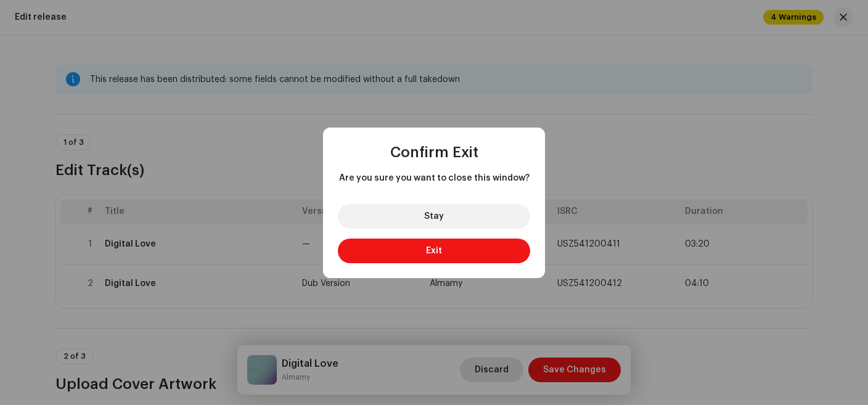 This screenshot has height=405, width=868. What do you see at coordinates (434, 251) in the screenshot?
I see `span: Exit` at bounding box center [434, 251].